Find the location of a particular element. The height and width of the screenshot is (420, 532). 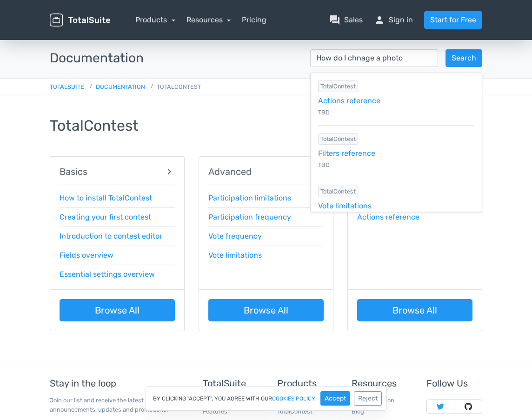

button: Accept is located at coordinates (336, 398).